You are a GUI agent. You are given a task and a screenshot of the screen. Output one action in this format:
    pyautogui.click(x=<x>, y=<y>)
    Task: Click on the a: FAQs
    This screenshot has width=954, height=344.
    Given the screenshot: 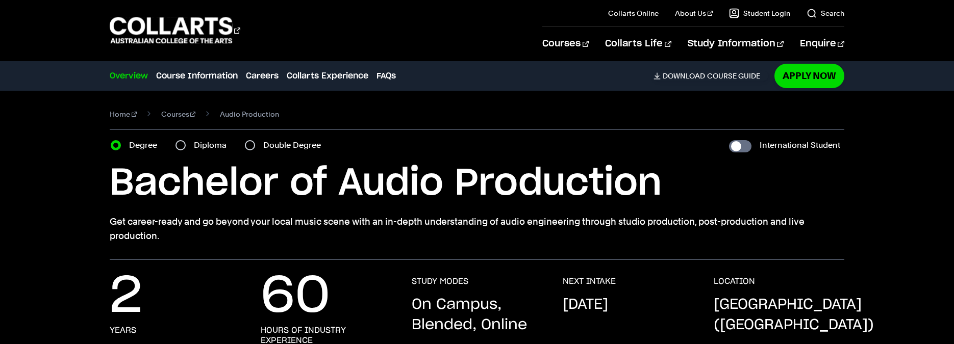 What is the action you would take?
    pyautogui.click(x=386, y=76)
    